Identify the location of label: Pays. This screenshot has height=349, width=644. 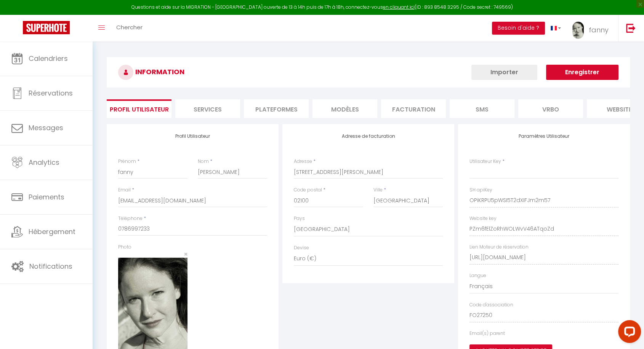
(299, 218).